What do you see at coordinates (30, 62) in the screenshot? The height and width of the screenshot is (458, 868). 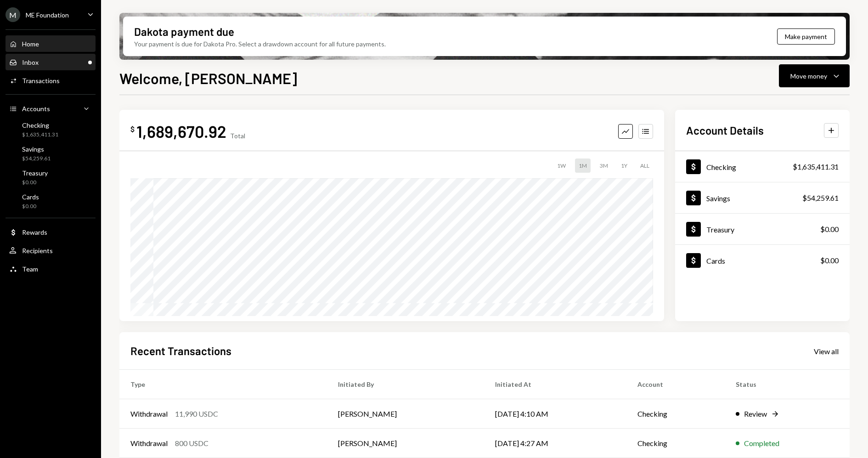 I see `div: Inbox` at bounding box center [30, 62].